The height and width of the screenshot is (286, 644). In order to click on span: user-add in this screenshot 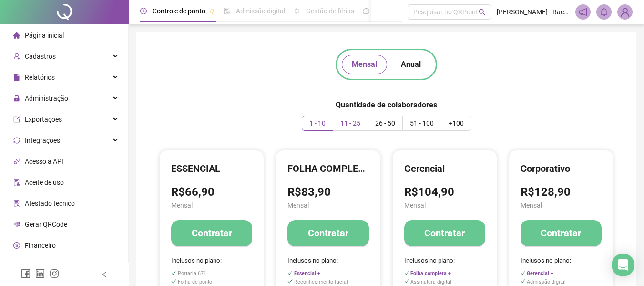, I will do `click(17, 56)`.